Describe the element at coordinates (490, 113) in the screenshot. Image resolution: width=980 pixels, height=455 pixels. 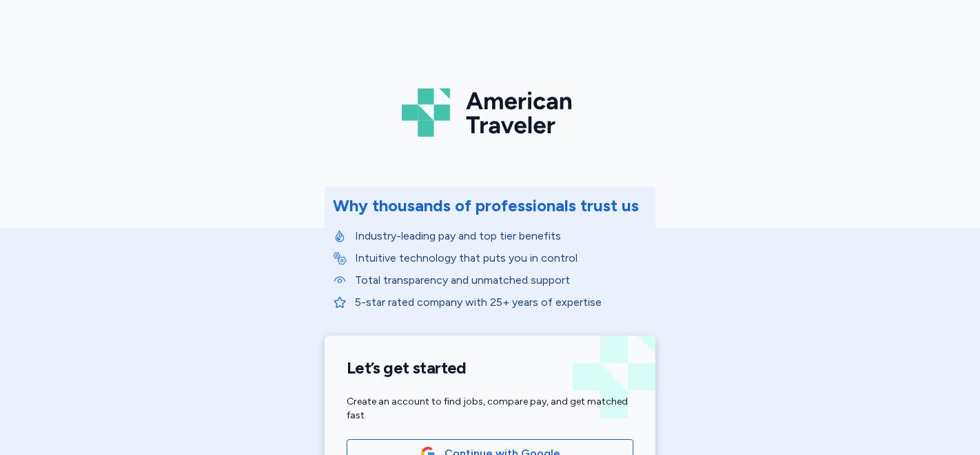
I see `img: Logo` at that location.